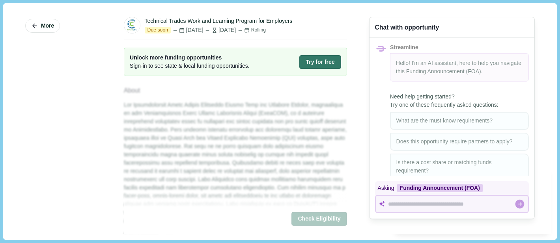 This screenshot has width=560, height=243. Describe the element at coordinates (320, 62) in the screenshot. I see `button: Try for free` at that location.